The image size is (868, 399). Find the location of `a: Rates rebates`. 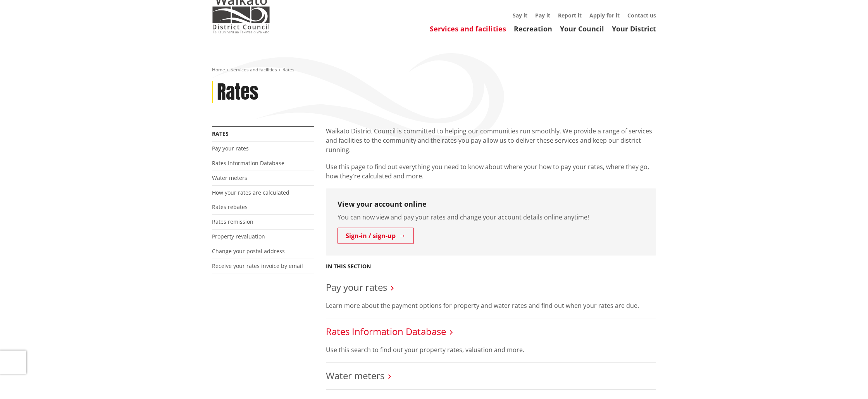

a: Rates rebates is located at coordinates (230, 207).